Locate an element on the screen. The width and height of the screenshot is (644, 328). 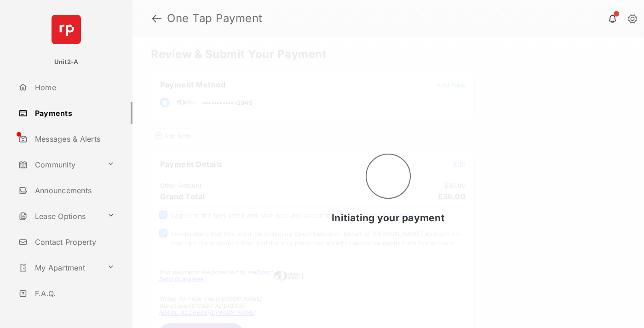
a: Lease Options is located at coordinates (59, 217).